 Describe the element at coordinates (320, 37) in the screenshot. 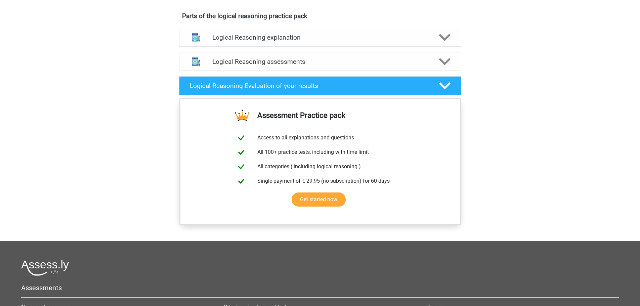

I see `h4: Logical Reasoning explanation` at that location.